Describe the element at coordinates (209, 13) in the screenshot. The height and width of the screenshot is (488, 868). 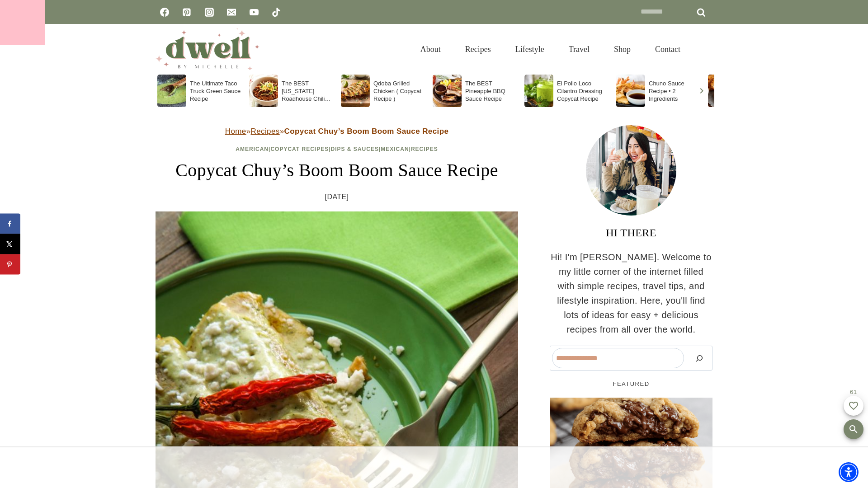
I see `a: Instagram` at that location.